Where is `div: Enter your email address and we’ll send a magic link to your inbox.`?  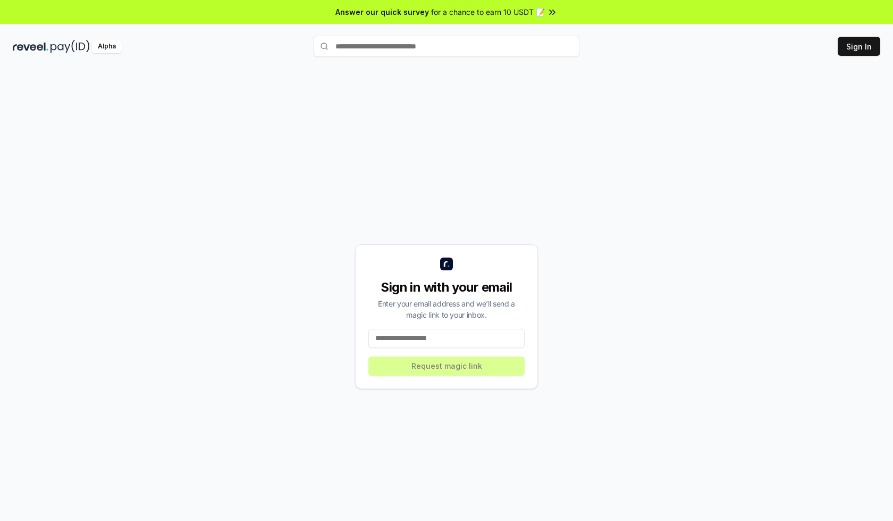 div: Enter your email address and we’ll send a magic link to your inbox. is located at coordinates (447, 309).